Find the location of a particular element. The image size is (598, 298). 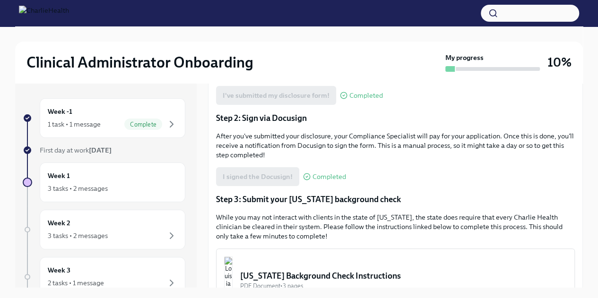

h6: Week 1 is located at coordinates (59, 176).